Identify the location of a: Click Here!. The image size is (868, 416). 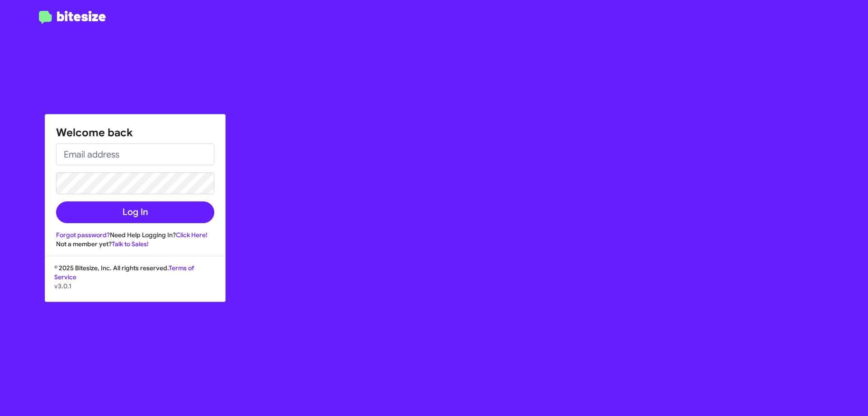
(192, 235).